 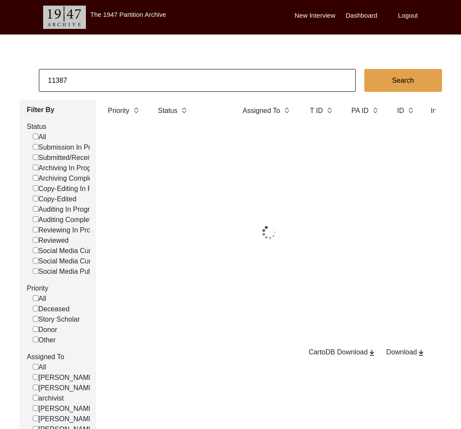 What do you see at coordinates (66, 220) in the screenshot?
I see `label: Auditing Completed` at bounding box center [66, 220].